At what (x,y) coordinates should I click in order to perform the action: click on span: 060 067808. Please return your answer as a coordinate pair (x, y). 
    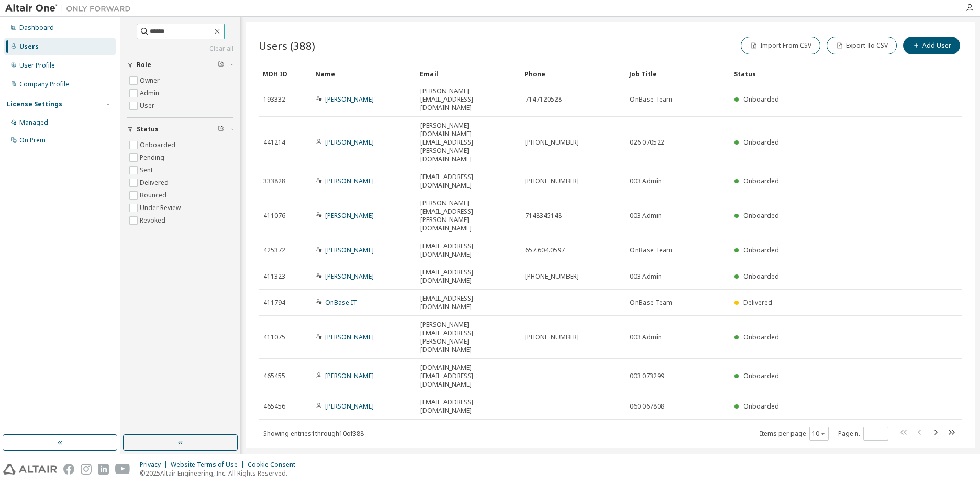
    Looking at the image, I should click on (648, 406).